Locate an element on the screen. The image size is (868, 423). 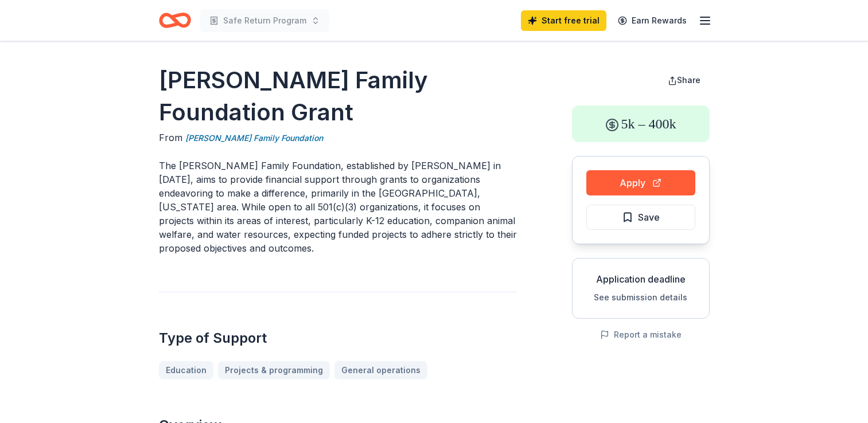
a: Start free trial is located at coordinates (563, 20).